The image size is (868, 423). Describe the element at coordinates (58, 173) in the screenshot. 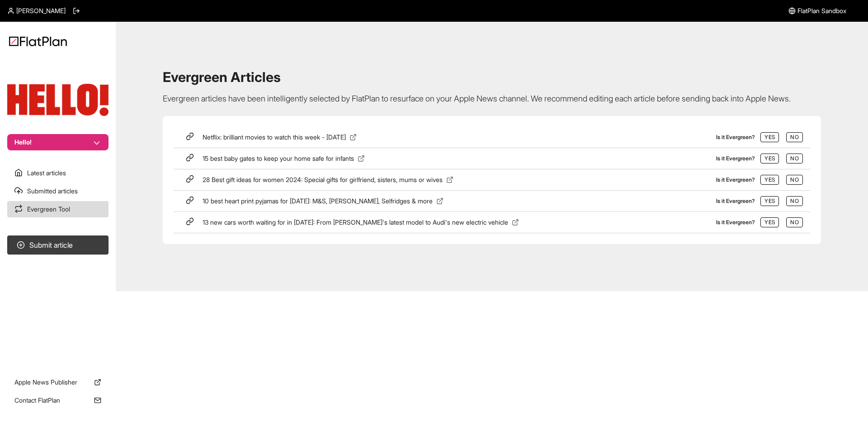

I see `a: Latest articles` at that location.